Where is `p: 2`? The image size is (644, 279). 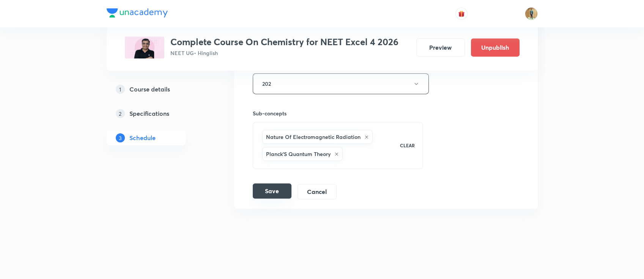
p: 2 is located at coordinates (120, 113).